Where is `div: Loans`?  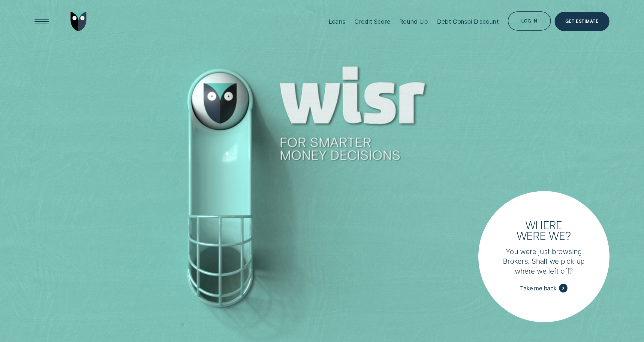
div: Loans is located at coordinates (337, 21).